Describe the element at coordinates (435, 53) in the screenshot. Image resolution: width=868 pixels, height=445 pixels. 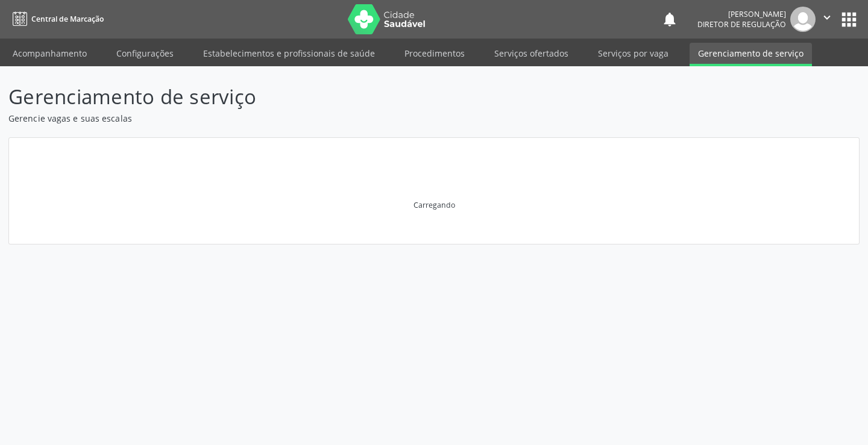
I see `a: Procedimentos` at that location.